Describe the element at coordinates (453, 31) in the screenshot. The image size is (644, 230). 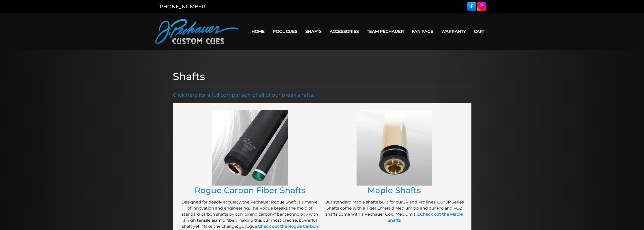
I see `a: Warranty` at that location.